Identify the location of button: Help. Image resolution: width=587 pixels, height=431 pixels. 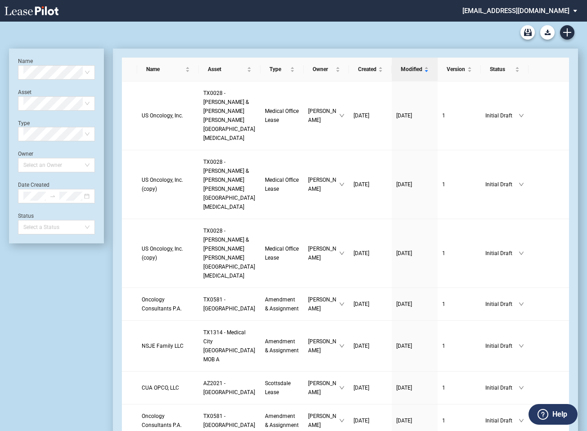
(553, 414).